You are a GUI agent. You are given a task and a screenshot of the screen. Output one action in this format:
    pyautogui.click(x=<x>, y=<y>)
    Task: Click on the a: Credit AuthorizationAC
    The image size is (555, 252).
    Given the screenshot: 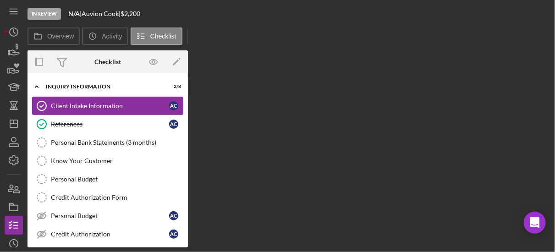 What is the action you would take?
    pyautogui.click(x=108, y=234)
    